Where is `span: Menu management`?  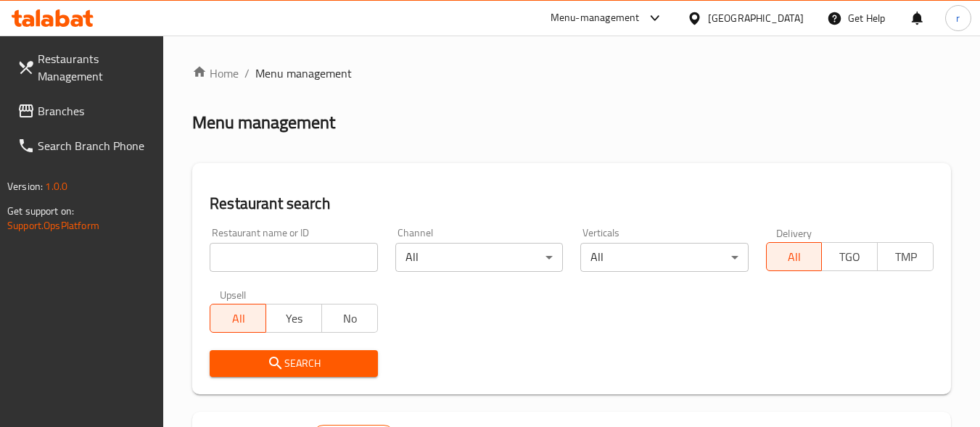 span: Menu management is located at coordinates (303, 73).